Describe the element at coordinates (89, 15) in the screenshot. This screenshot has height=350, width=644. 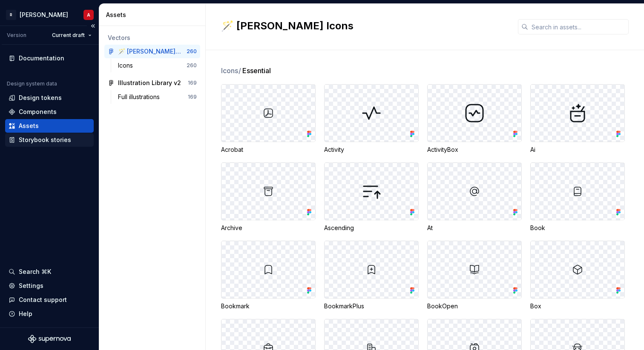
I see `div: A` at that location.